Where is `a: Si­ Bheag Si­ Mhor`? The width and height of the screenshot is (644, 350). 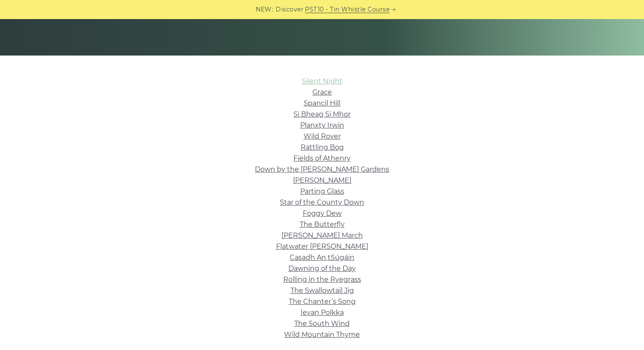 a: Si­ Bheag Si­ Mhor is located at coordinates (322, 114).